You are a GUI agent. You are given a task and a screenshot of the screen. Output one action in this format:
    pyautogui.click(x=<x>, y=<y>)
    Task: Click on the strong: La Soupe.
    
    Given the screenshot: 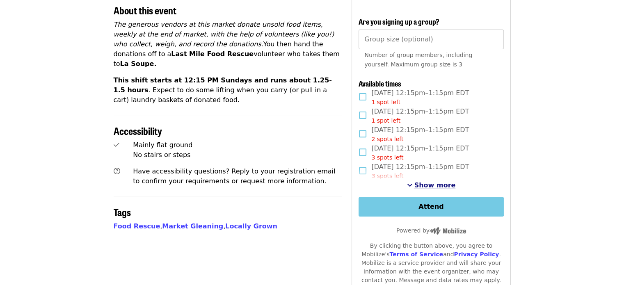 What is the action you would take?
    pyautogui.click(x=138, y=64)
    